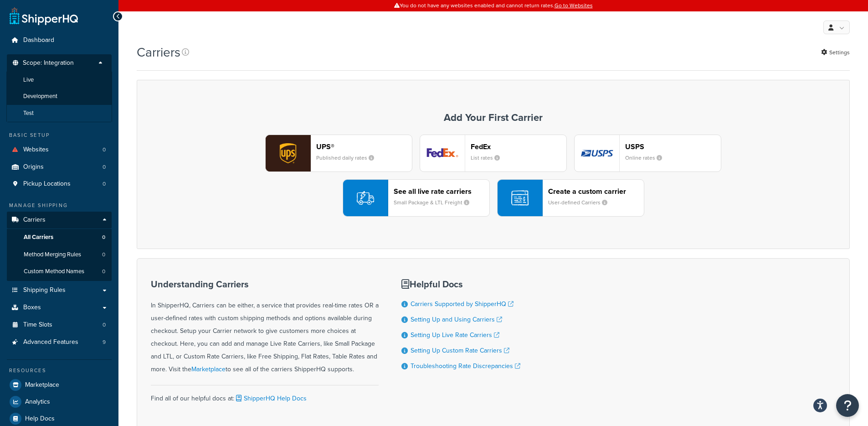 This screenshot has height=426, width=868. Describe the element at coordinates (596, 191) in the screenshot. I see `header: Create a custom carrier` at that location.